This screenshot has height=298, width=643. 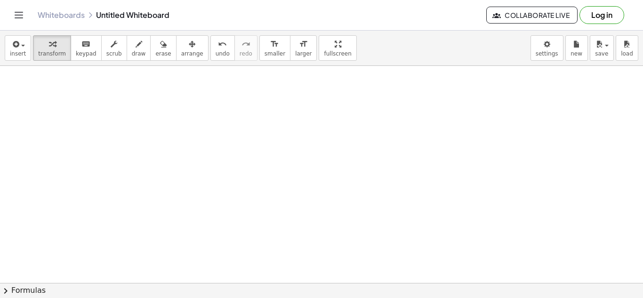 I want to click on button: format_sizesmaller, so click(x=275, y=48).